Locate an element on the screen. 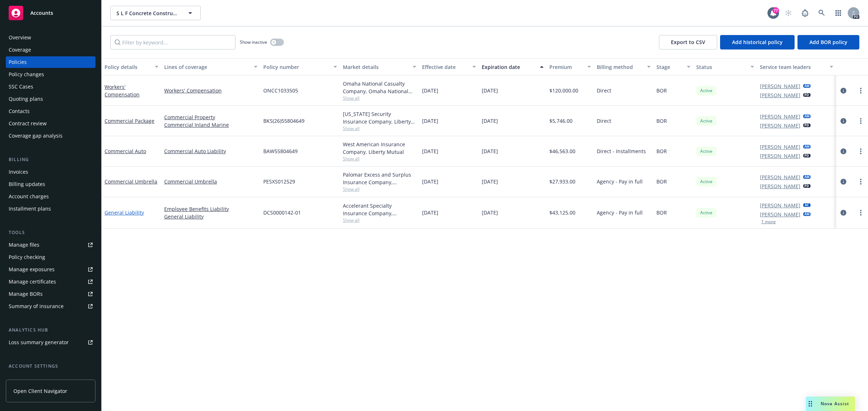 Image resolution: width=868 pixels, height=411 pixels. div: Policy number is located at coordinates (296, 67).